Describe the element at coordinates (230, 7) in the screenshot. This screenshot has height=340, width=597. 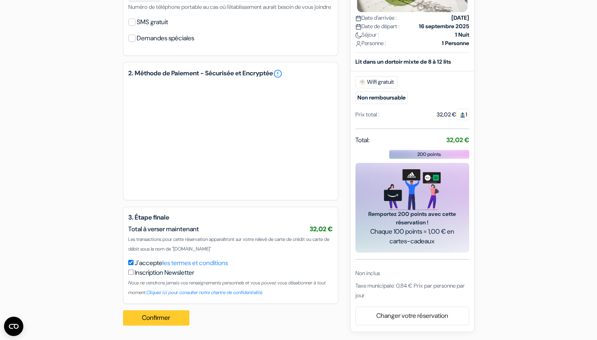
I see `small: Numéro de téléphone portable au cas où l'établissement aurait besoin de vous joindre` at that location.